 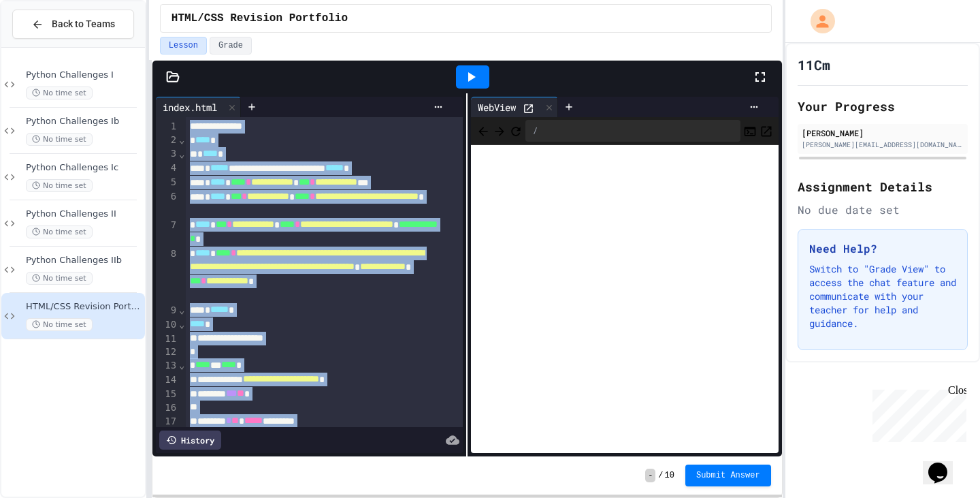 What do you see at coordinates (167, 325) in the screenshot?
I see `div: 10` at bounding box center [167, 325].